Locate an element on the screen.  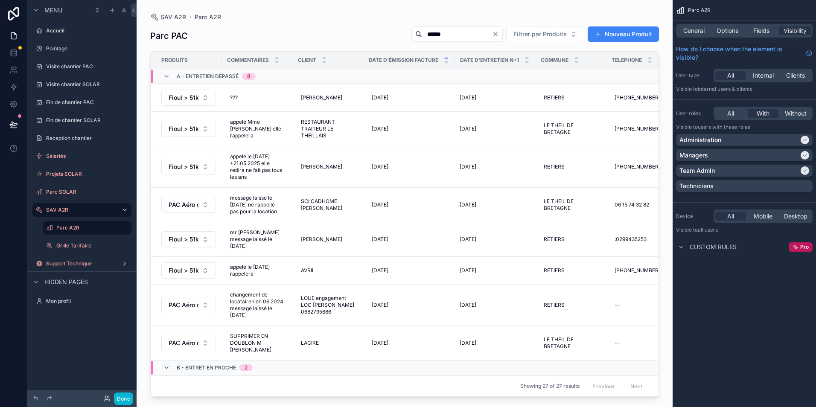
span: How do I choose when the element is visible? is located at coordinates (739, 53).